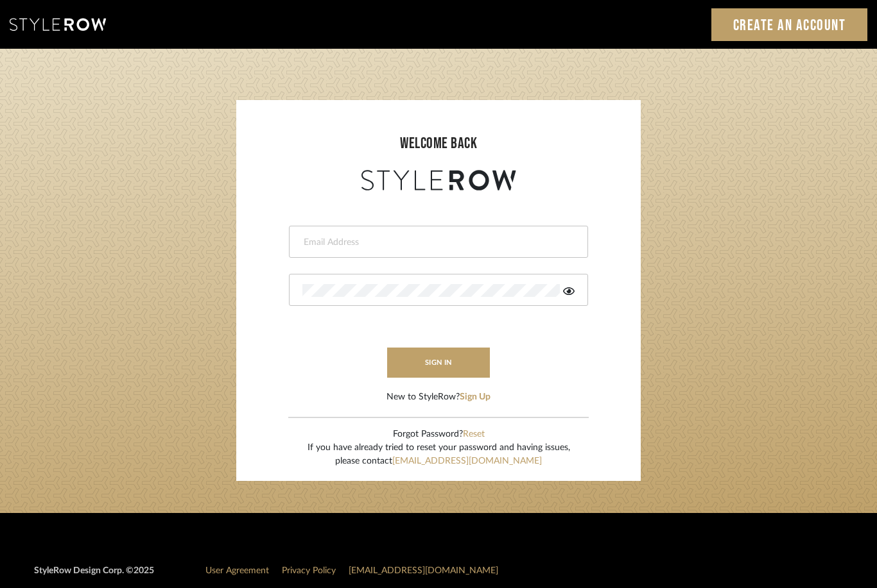  What do you see at coordinates (438, 397) in the screenshot?
I see `div: New to StyleRow?` at bounding box center [438, 397].